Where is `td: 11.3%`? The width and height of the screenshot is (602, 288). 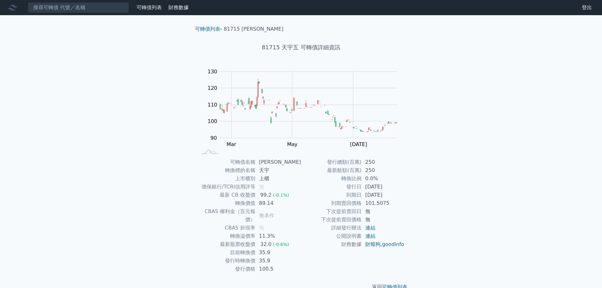
td: 11.3% is located at coordinates (278, 236).